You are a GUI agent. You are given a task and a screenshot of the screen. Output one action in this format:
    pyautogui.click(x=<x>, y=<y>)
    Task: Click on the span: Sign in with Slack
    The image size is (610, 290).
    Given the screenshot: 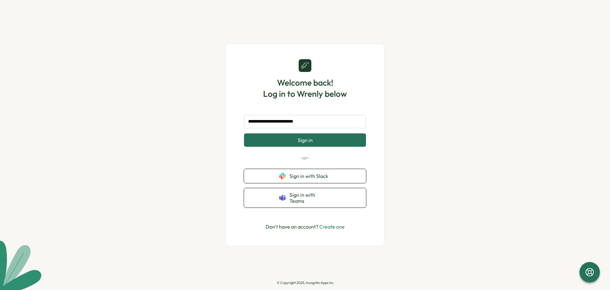 What is the action you would take?
    pyautogui.click(x=310, y=176)
    